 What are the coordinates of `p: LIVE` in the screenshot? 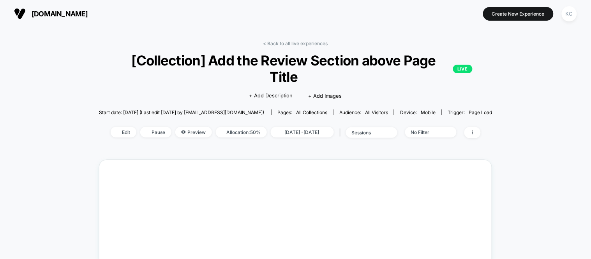 It's located at (463, 69).